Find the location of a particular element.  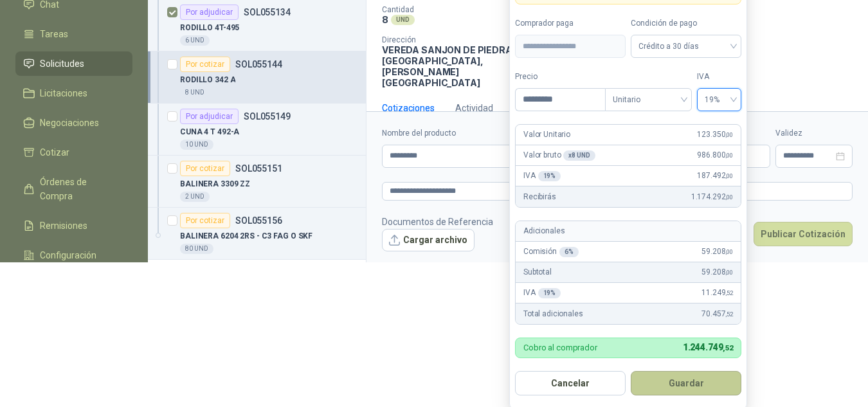

div: x 8 UND is located at coordinates (578, 155).